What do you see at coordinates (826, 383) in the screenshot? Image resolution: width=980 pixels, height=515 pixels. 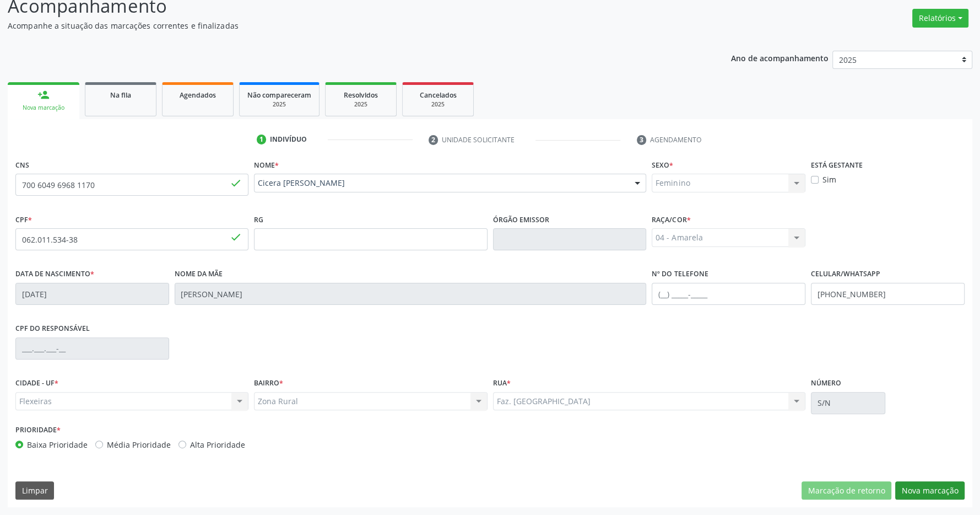 I see `label: Número` at bounding box center [826, 383].